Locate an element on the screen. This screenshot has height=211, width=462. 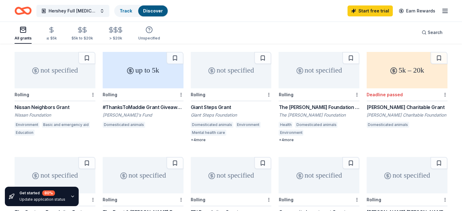
a: Start free trial is located at coordinates (370, 11).